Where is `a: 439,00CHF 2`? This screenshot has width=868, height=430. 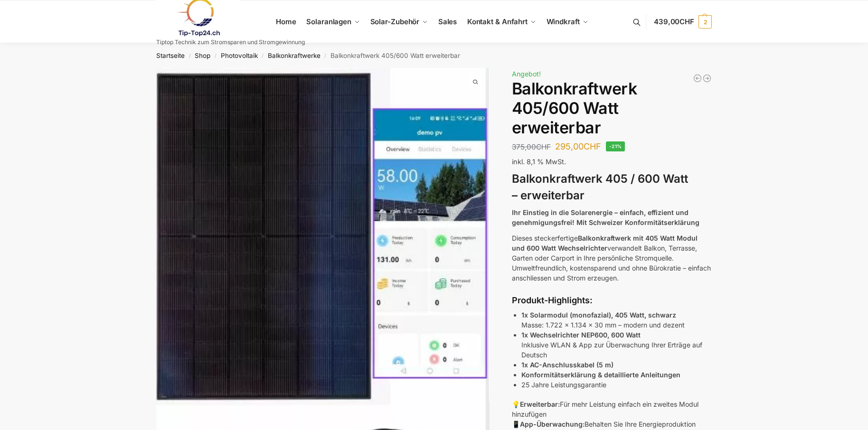
a: 439,00CHF 2 is located at coordinates (683, 22).